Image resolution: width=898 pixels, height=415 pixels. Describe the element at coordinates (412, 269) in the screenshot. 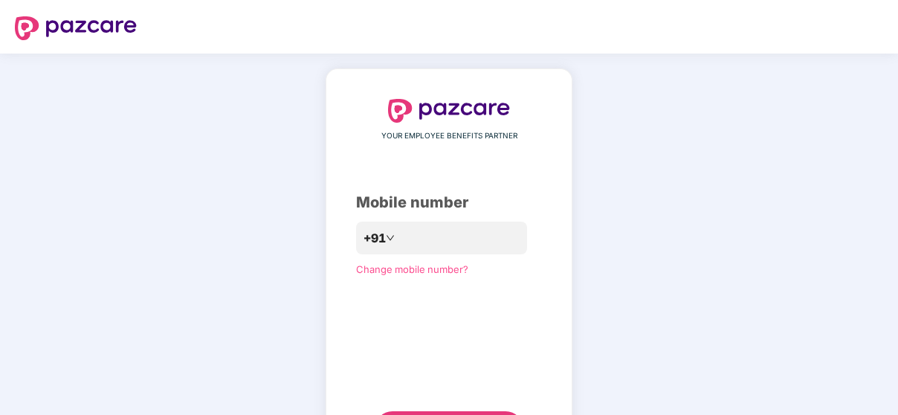

I see `span: Change mobile number?` at that location.